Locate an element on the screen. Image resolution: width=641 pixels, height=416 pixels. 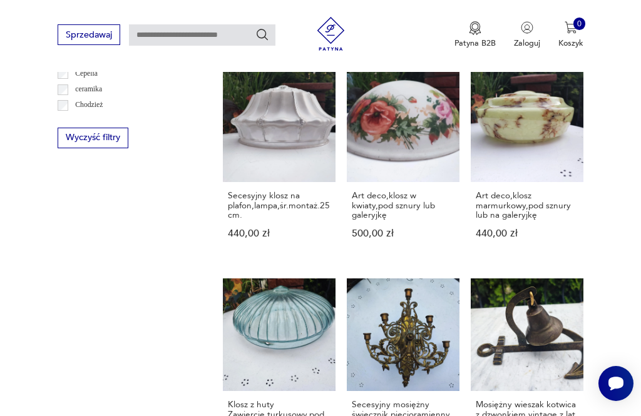
button: Patyna B2B is located at coordinates (475, 35).